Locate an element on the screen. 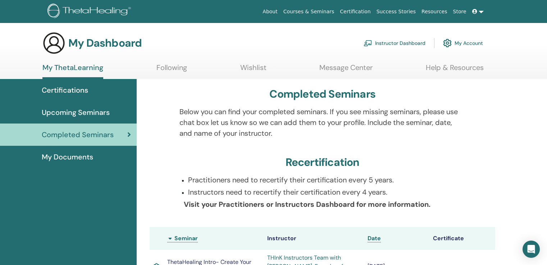 The image size is (547, 265). a: Instructor Dashboard is located at coordinates (394, 43).